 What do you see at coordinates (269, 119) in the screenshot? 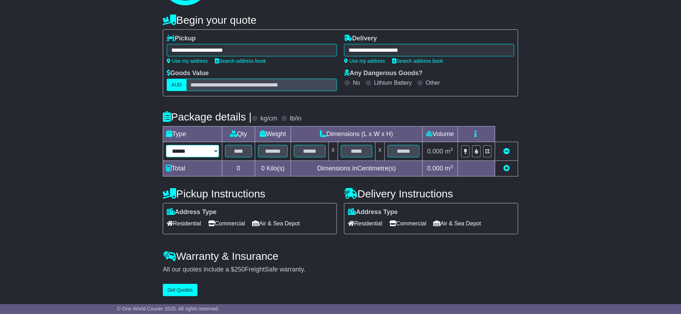
I see `label: kg/cm` at bounding box center [269, 119].